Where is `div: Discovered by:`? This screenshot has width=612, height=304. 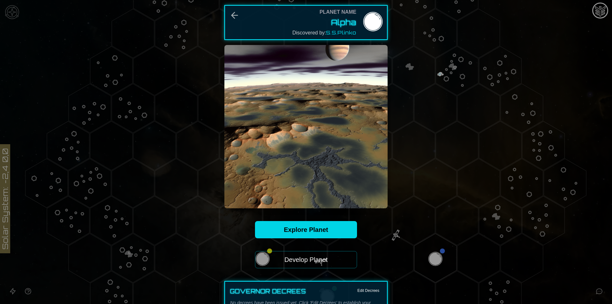
div: Discovered by: is located at coordinates (324, 33).